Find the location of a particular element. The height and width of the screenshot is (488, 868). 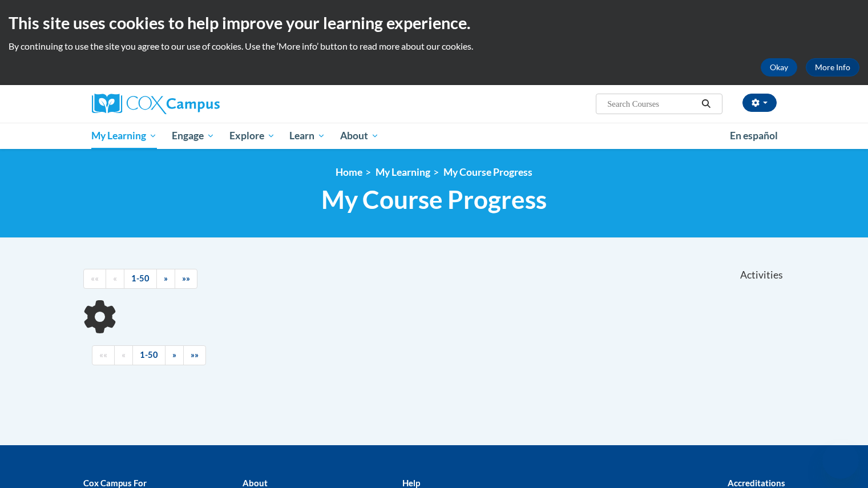

b: Help is located at coordinates (411, 482).